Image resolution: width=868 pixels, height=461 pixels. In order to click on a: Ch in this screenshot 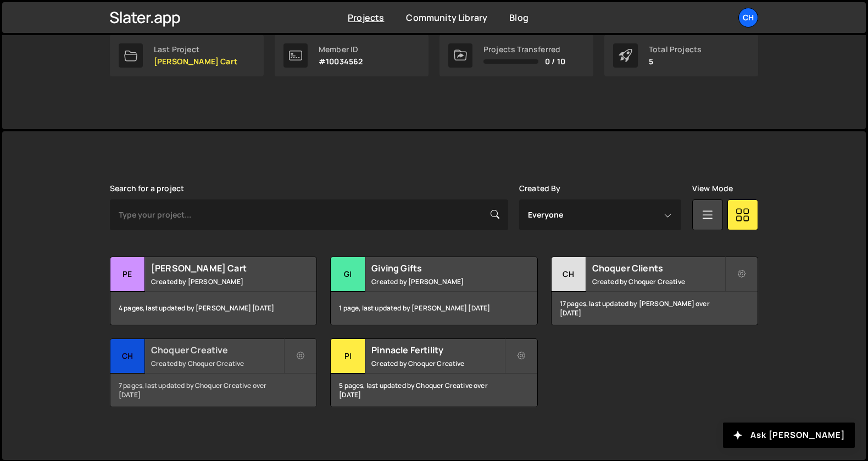, I will do `click(748, 17)`.